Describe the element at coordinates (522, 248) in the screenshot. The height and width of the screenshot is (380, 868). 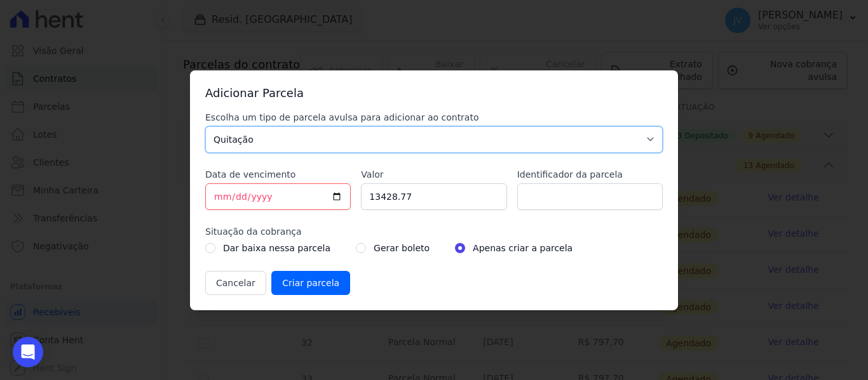
I see `label: Apenas criar a parcela` at that location.